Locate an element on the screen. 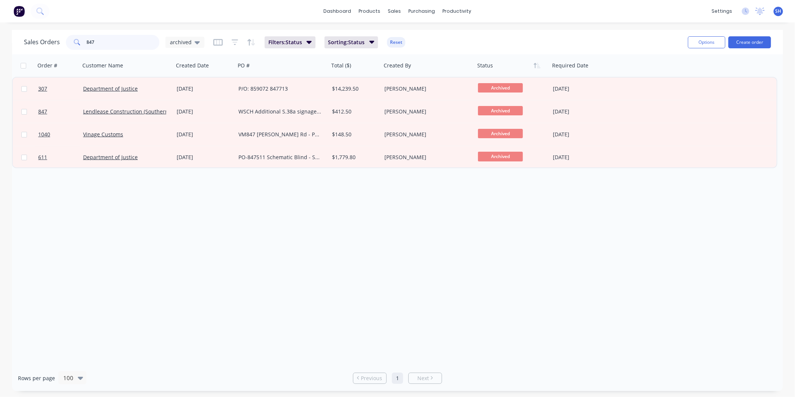 This screenshot has height=397, width=795. div: Customer Name is located at coordinates (103, 65).